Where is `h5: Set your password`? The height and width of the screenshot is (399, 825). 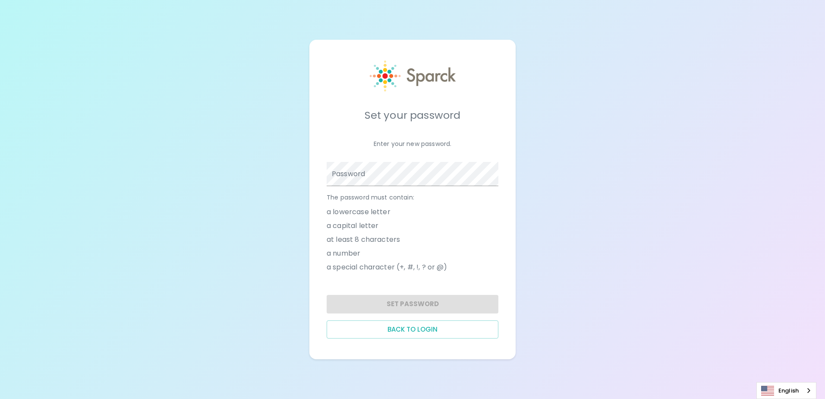
h5: Set your password is located at coordinates (413, 115).